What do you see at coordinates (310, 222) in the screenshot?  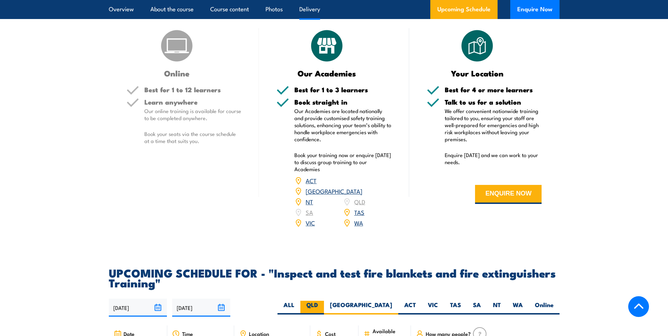 I see `a: VIC` at bounding box center [310, 222].